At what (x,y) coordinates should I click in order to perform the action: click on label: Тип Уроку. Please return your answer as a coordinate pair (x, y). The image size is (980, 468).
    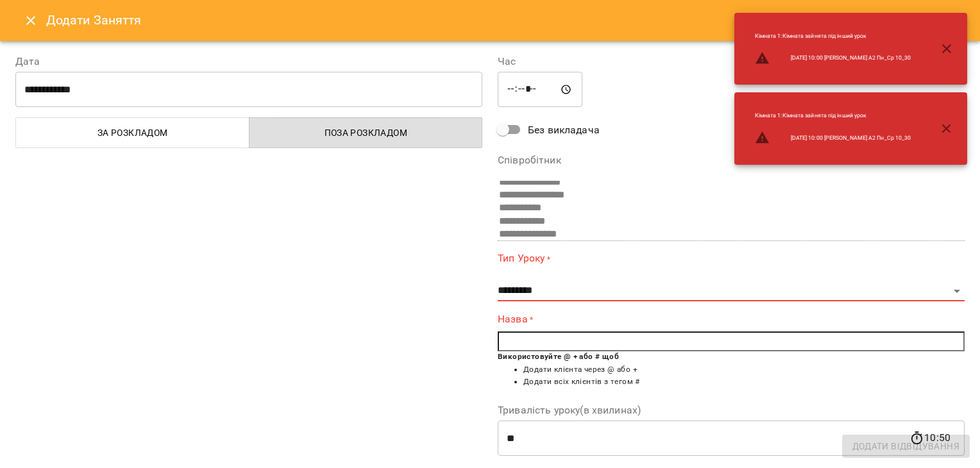
    Looking at the image, I should click on (731, 259).